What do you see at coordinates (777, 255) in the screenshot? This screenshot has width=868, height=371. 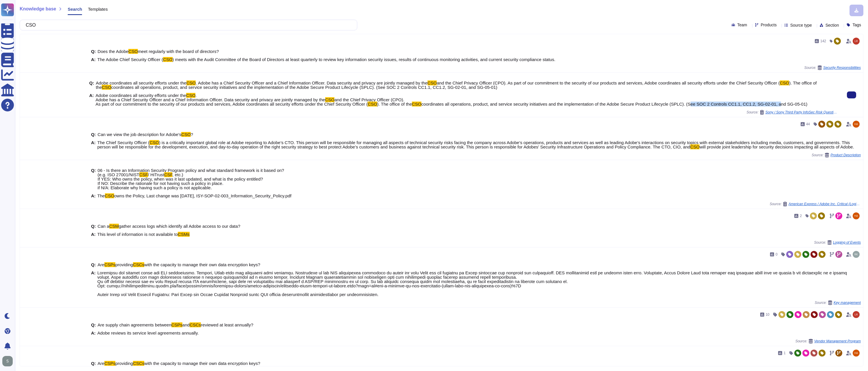 I see `span: 0` at bounding box center [777, 255].